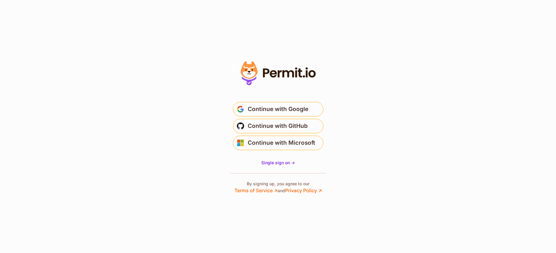  Describe the element at coordinates (278, 109) in the screenshot. I see `span: Continue with Google` at that location.